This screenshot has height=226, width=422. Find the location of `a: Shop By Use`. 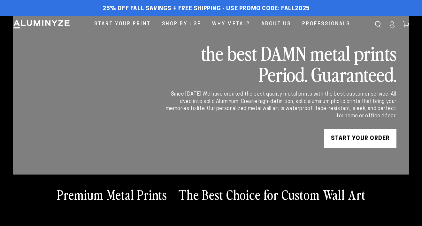

a: Shop By Use is located at coordinates (182, 24).